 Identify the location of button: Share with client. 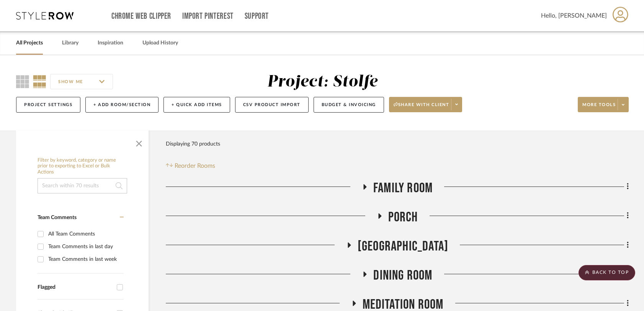
(426, 105).